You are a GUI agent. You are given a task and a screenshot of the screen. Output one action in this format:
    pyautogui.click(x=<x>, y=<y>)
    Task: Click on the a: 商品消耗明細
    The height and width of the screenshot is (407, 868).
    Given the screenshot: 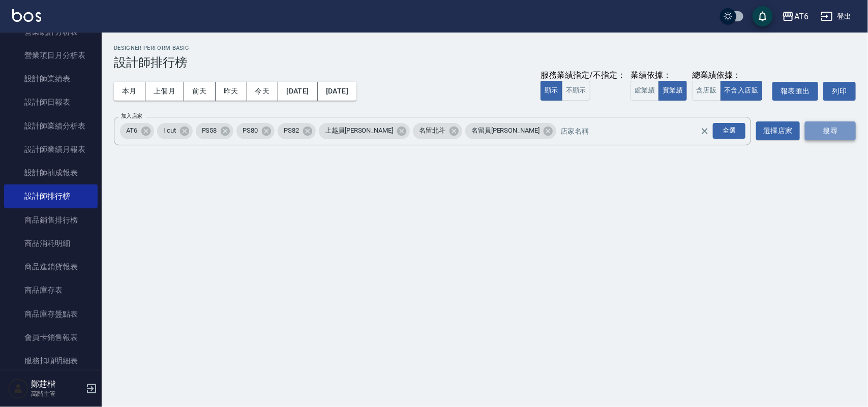 What is the action you would take?
    pyautogui.click(x=50, y=243)
    